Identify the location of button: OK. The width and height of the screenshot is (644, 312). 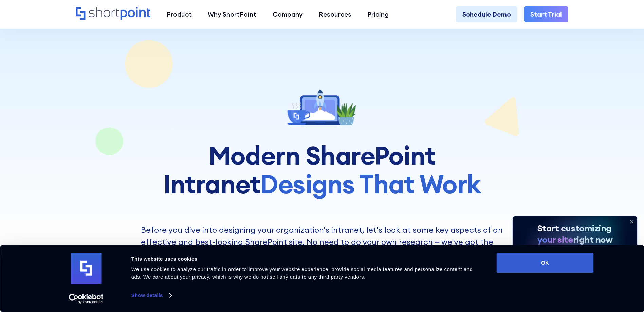
(545, 263).